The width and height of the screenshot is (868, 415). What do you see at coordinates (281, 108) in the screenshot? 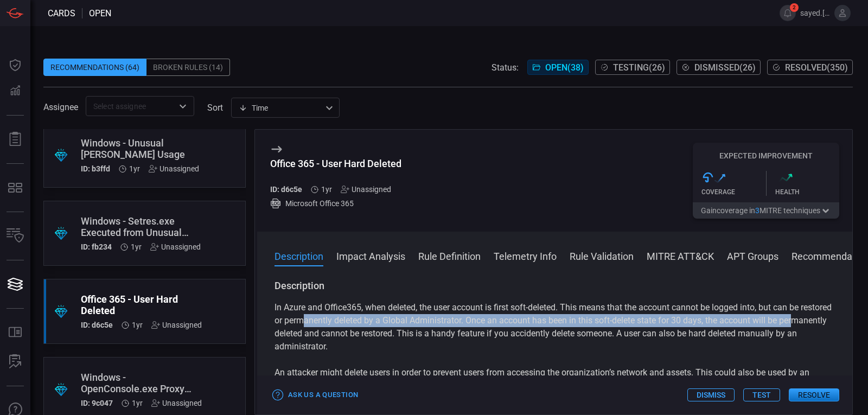
I see `div: Time` at bounding box center [281, 108].